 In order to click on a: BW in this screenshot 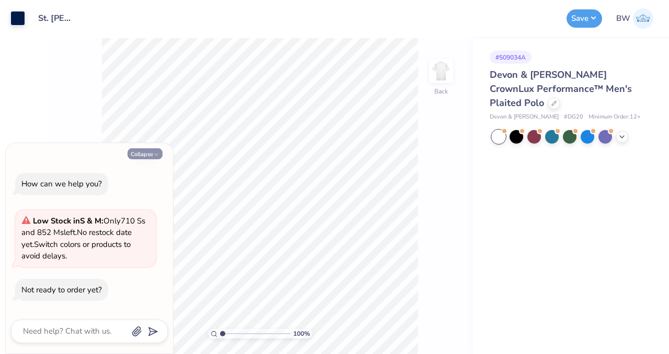, I will do `click(634, 18)`.